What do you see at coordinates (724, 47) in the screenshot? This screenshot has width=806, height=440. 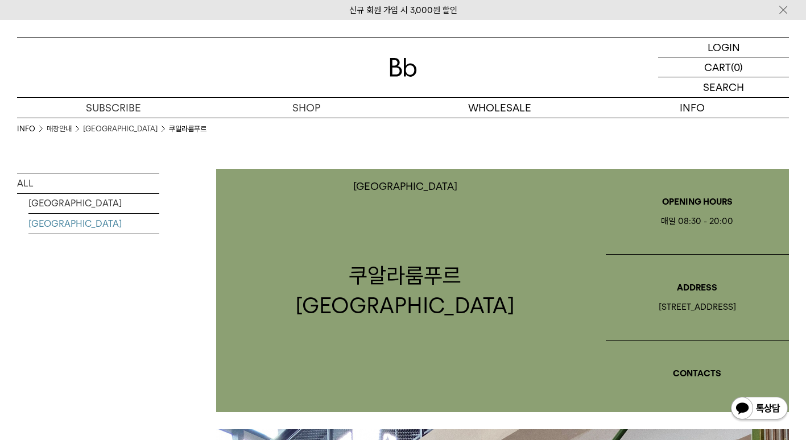 I see `a: LOGIN` at bounding box center [724, 47].